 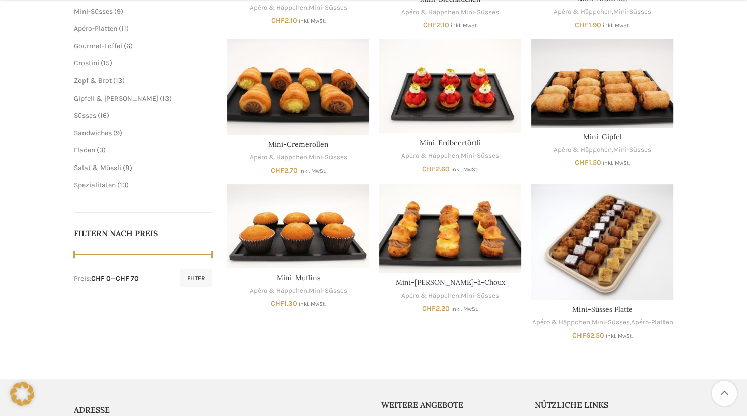 What do you see at coordinates (284, 170) in the screenshot?
I see `bdi: 2.70` at bounding box center [284, 170].